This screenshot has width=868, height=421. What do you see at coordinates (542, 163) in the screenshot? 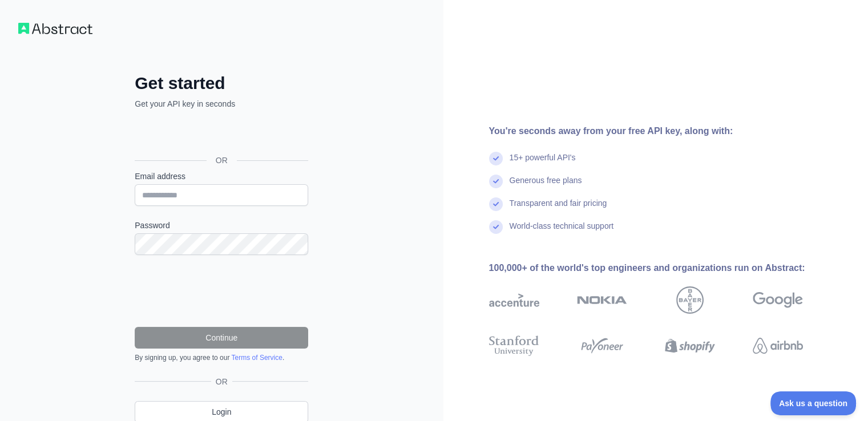
I see `div: 15+ powerful API's` at bounding box center [542, 163].